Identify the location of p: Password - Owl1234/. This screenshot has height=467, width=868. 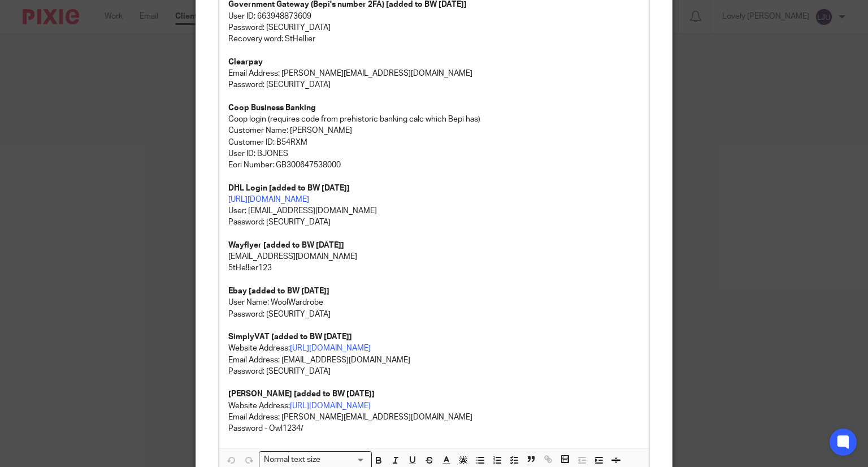
(434, 428).